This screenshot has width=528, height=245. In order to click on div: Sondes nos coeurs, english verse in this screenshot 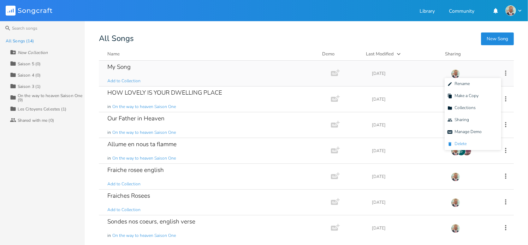, I will do `click(151, 221)`.